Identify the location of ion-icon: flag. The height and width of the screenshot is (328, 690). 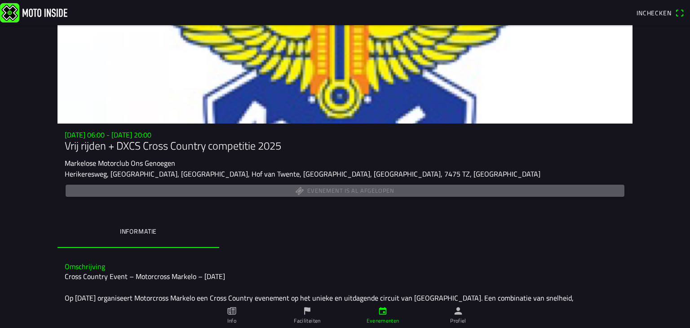
(307, 311).